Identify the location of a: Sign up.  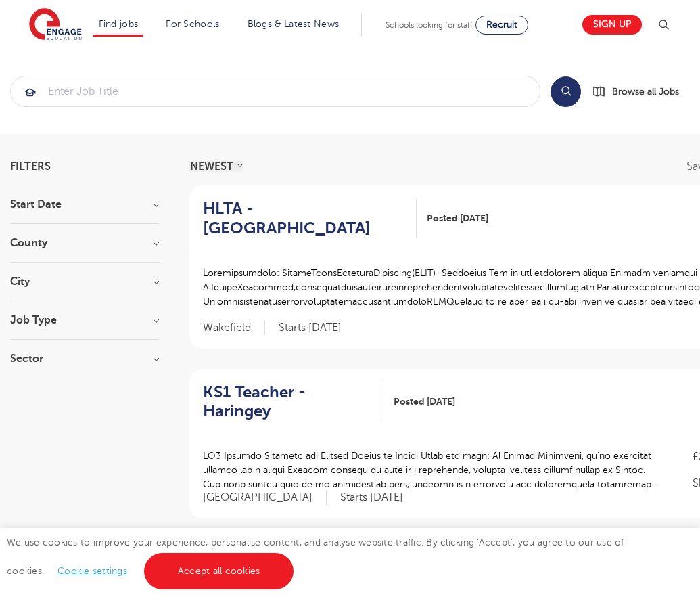
(613, 25).